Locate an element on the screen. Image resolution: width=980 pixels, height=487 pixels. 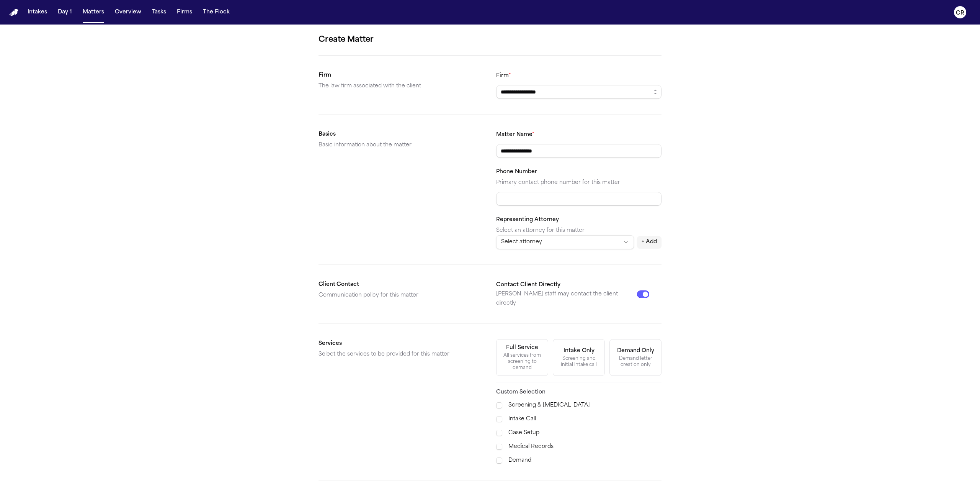
p: Primary contact phone number for this matter is located at coordinates (579, 183).